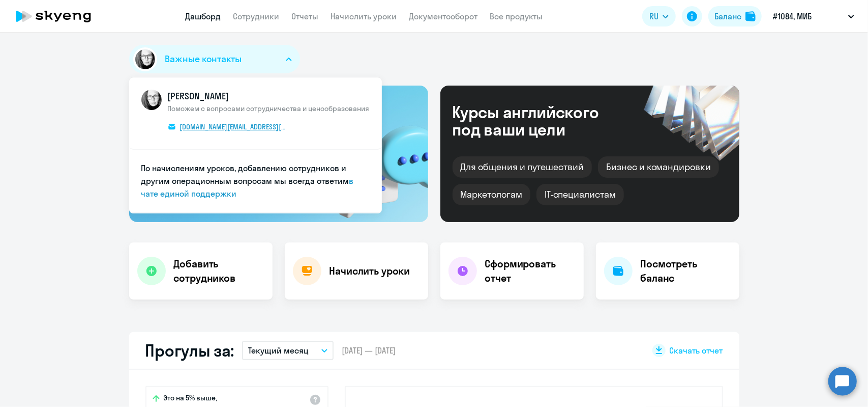 The height and width of the screenshot is (407, 868). What do you see at coordinates (522, 167) in the screenshot?
I see `div: Для общения и путешествий` at bounding box center [522, 167].